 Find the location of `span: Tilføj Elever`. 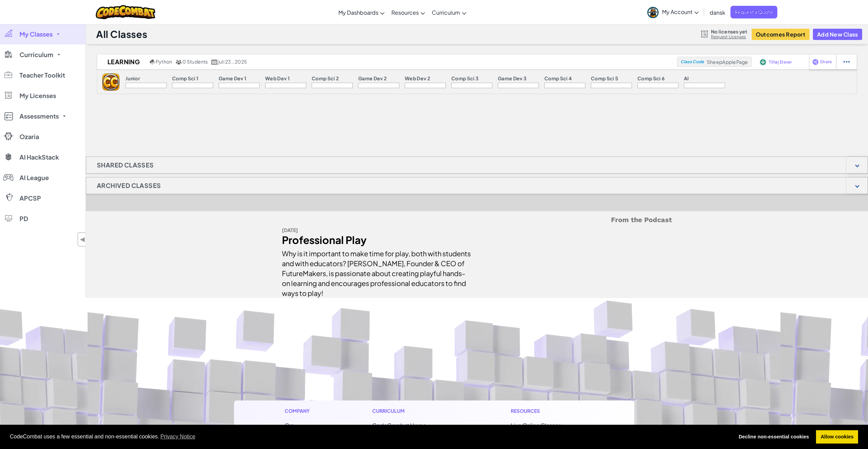

span: Tilføj Elever is located at coordinates (780, 62).